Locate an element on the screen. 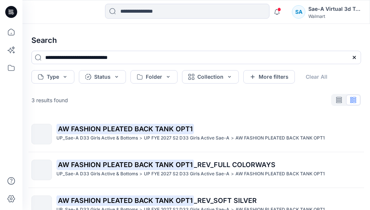  div: Sae-A Virtual 3d Team is located at coordinates (334, 9).